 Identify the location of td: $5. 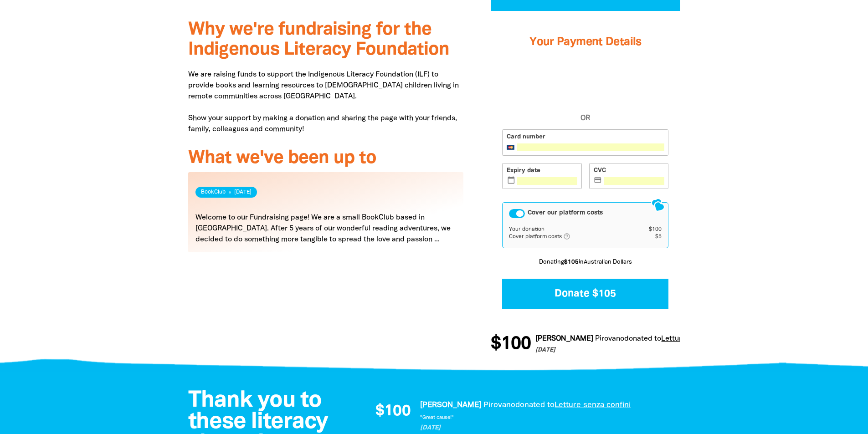
(649, 237).